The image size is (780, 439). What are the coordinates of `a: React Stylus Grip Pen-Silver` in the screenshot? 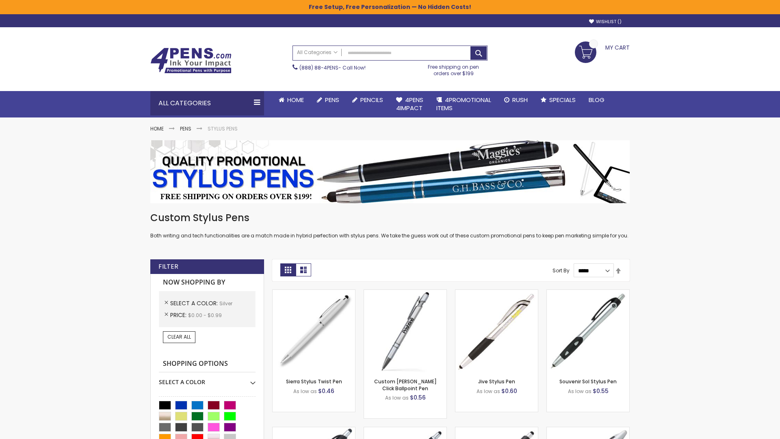 It's located at (314, 430).